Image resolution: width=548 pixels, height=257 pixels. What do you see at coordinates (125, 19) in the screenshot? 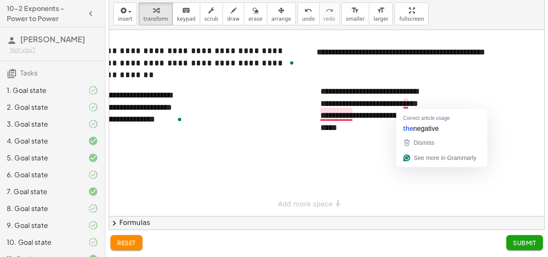
I see `span: insert` at bounding box center [125, 19].